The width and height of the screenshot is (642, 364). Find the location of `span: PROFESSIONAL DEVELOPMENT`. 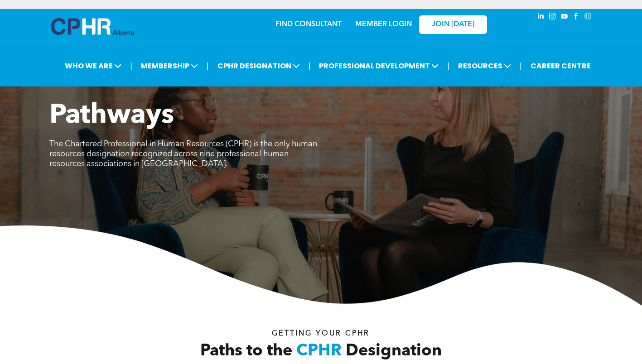

span: PROFESSIONAL DEVELOPMENT is located at coordinates (379, 66).